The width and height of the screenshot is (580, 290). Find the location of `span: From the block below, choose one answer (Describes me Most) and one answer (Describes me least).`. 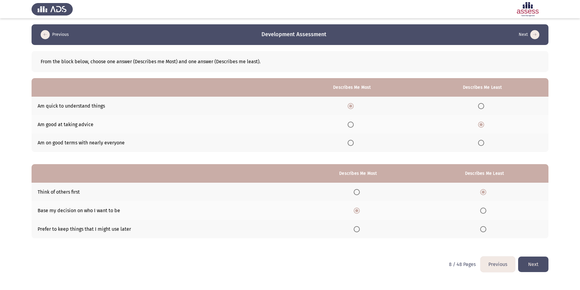

span: From the block below, choose one answer (Describes me Most) and one answer (Describes me least). is located at coordinates (151, 61).